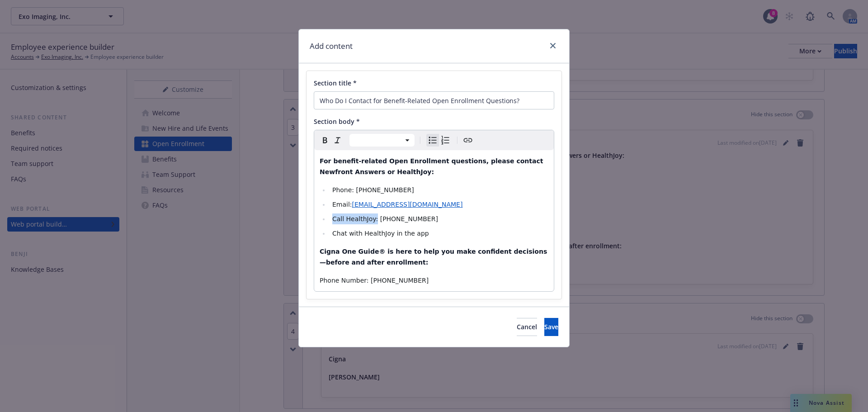  What do you see at coordinates (342, 205) in the screenshot?
I see `span: Email:` at bounding box center [342, 205].